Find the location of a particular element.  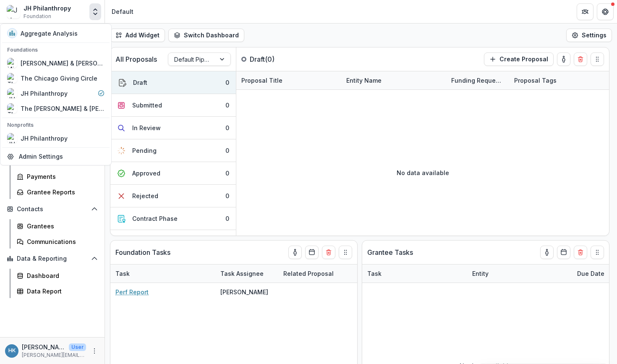

button: Approved0 is located at coordinates (173, 173).